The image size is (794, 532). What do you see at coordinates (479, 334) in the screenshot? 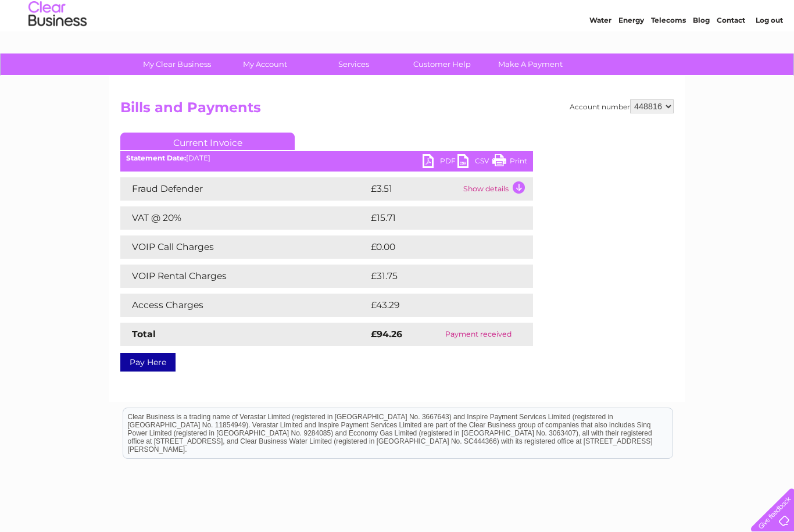
I see `td: Payment received` at bounding box center [479, 334].